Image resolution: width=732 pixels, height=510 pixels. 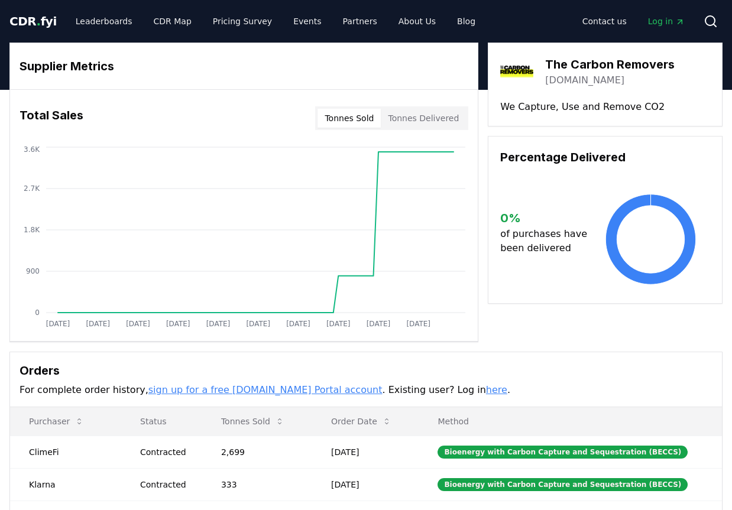 What do you see at coordinates (66, 484) in the screenshot?
I see `td: Klarna` at bounding box center [66, 484].